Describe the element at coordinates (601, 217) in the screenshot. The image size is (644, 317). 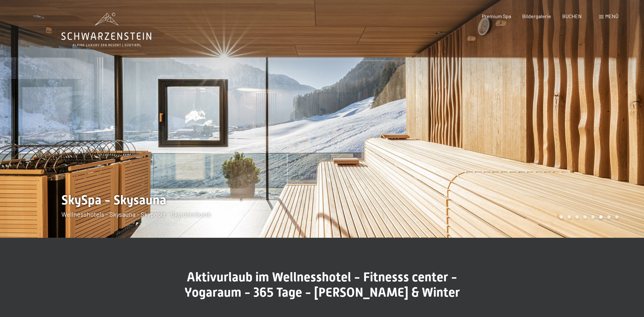
I see `div: Carousel Page 6 (Current Slide)` at that location.